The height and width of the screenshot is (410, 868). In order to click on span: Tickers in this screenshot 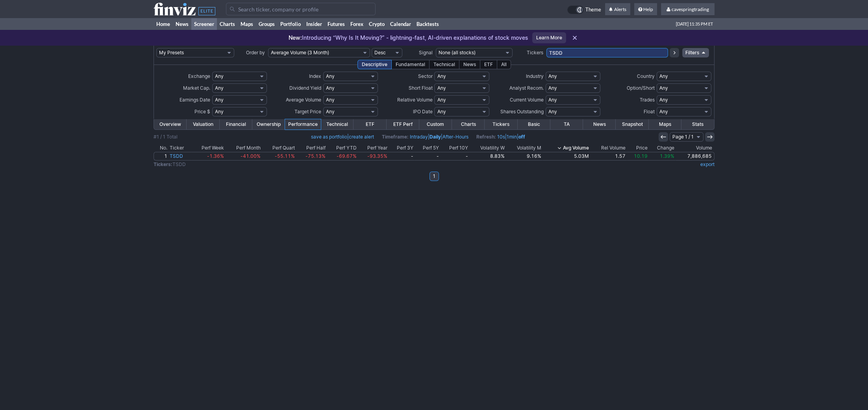, I will do `click(535, 53)`.